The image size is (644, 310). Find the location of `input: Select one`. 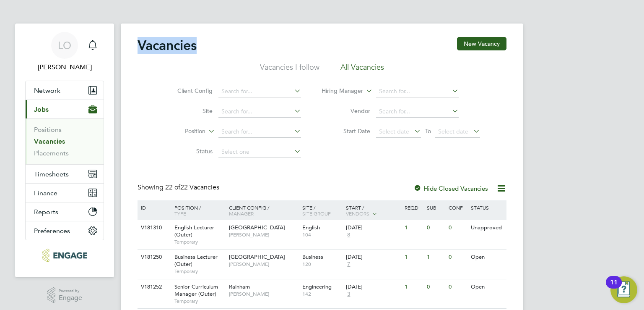

input: Select one is located at coordinates (260, 152).